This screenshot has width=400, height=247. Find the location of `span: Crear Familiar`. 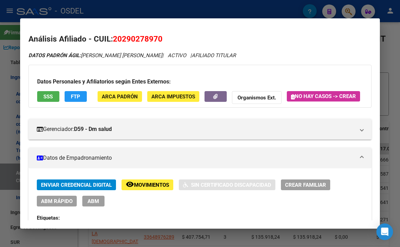

span: Crear Familiar is located at coordinates (305, 185).